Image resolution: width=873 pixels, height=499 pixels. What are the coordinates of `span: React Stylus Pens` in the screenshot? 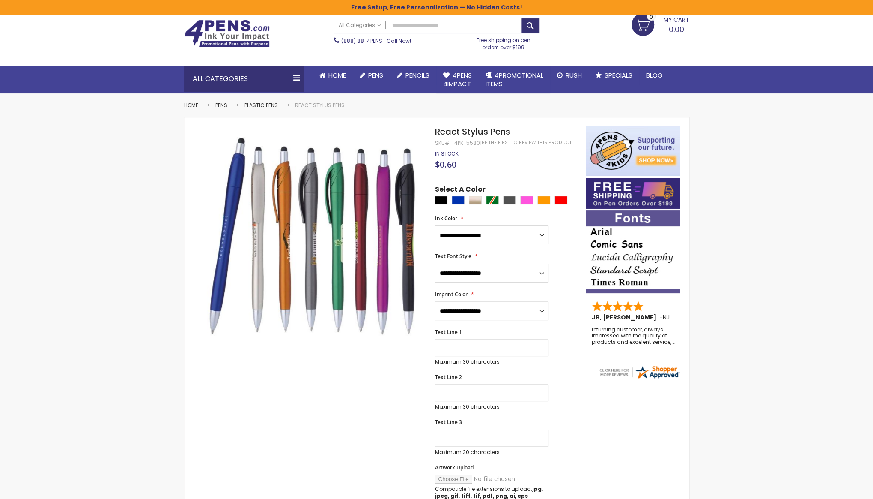 It's located at (472, 131).